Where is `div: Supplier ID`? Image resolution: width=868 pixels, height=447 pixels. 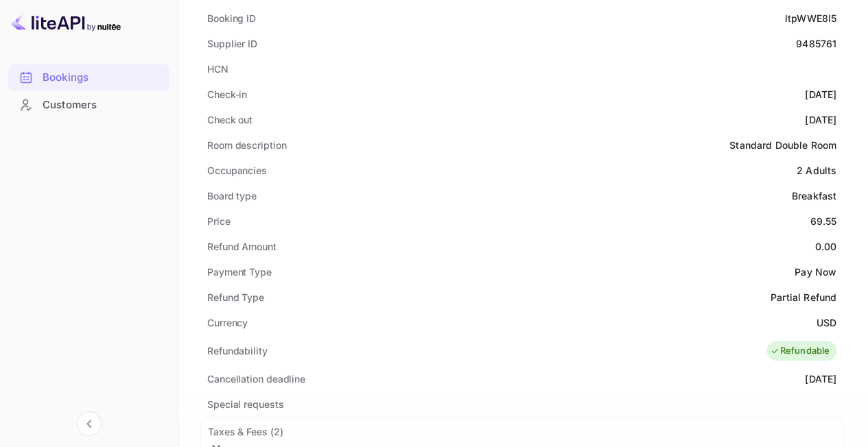
div: Supplier ID is located at coordinates (232, 43).